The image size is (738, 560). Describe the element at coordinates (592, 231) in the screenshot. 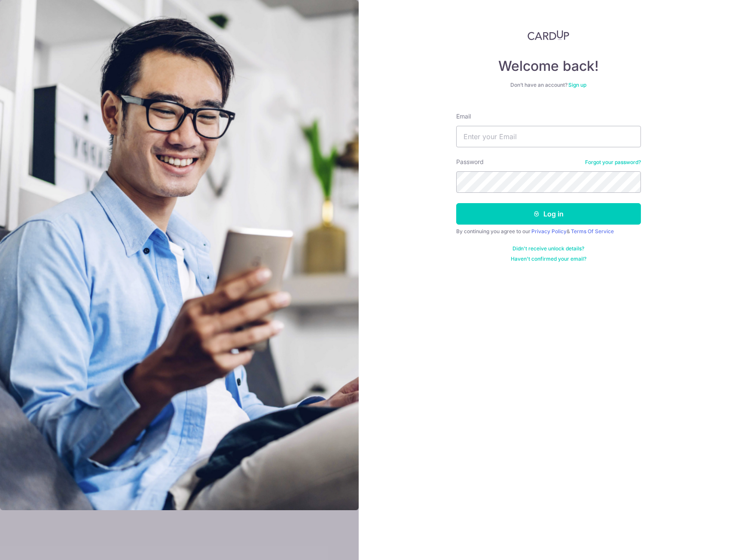

I see `a: Terms Of Service` at that location.